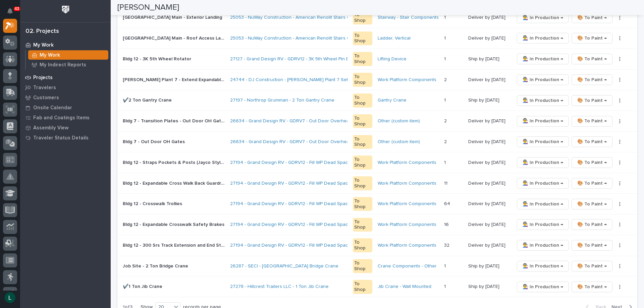 This screenshot has width=644, height=308. I want to click on p: Projects, so click(43, 78).